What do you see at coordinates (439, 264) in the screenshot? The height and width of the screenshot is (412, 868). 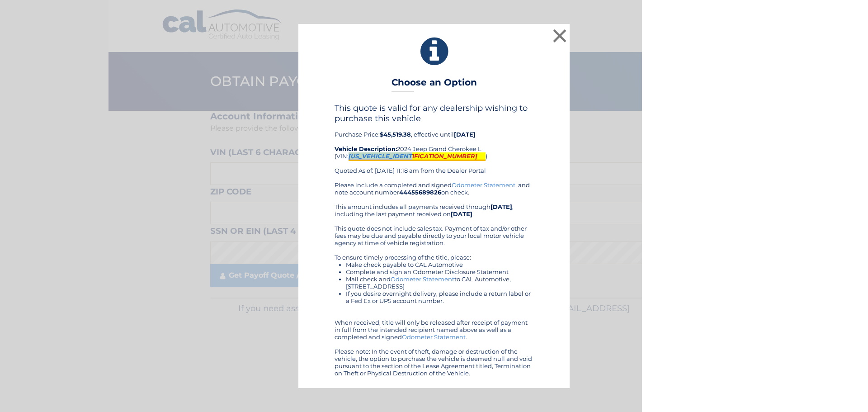 I see `li: Make check payable to CAL Automotive` at bounding box center [439, 264].